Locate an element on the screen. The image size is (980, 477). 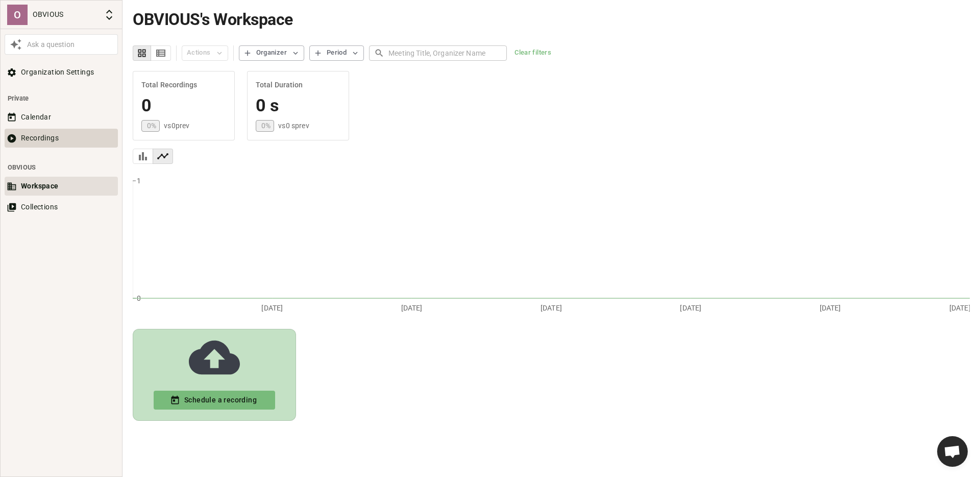
input: Meeting Title, Organizer Name is located at coordinates (448, 52).